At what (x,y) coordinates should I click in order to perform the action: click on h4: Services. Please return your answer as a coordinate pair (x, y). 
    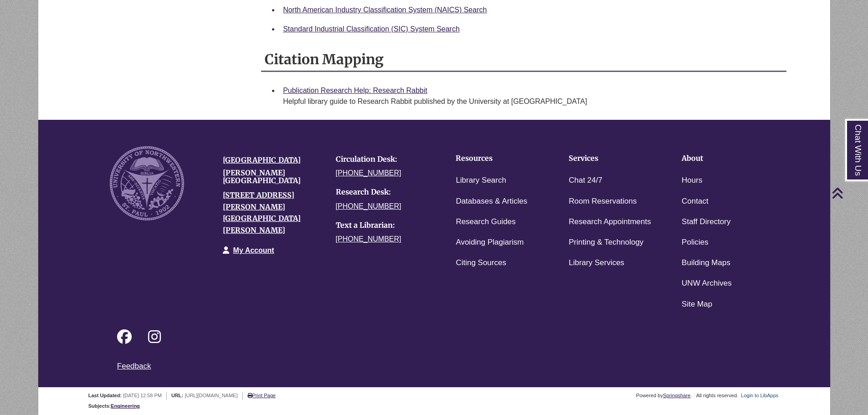
    Looking at the image, I should click on (610, 158).